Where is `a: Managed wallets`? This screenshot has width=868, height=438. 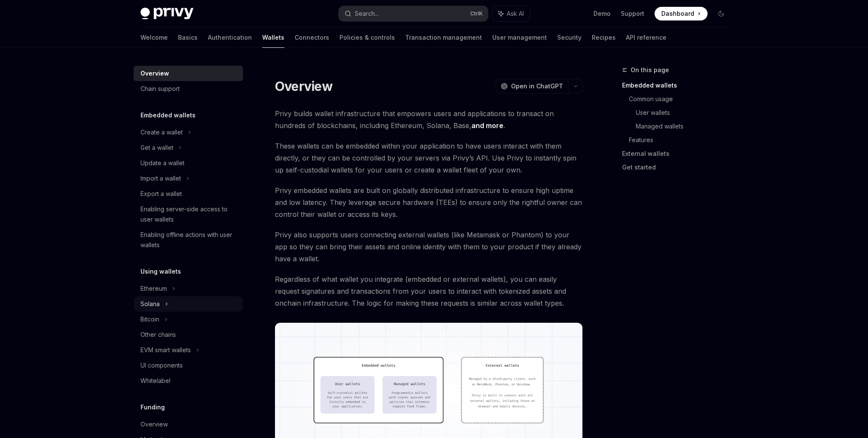
a: Managed wallets is located at coordinates (686, 126).